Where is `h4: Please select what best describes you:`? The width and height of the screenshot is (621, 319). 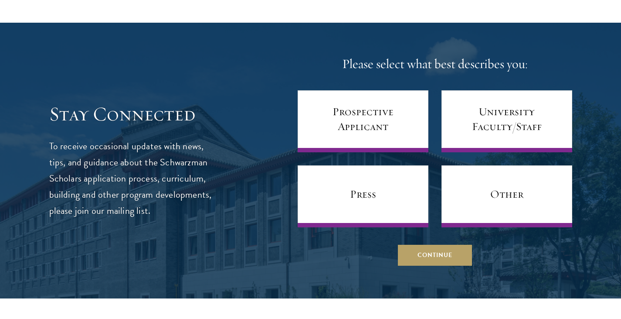
h4: Please select what best describes you: is located at coordinates (435, 64).